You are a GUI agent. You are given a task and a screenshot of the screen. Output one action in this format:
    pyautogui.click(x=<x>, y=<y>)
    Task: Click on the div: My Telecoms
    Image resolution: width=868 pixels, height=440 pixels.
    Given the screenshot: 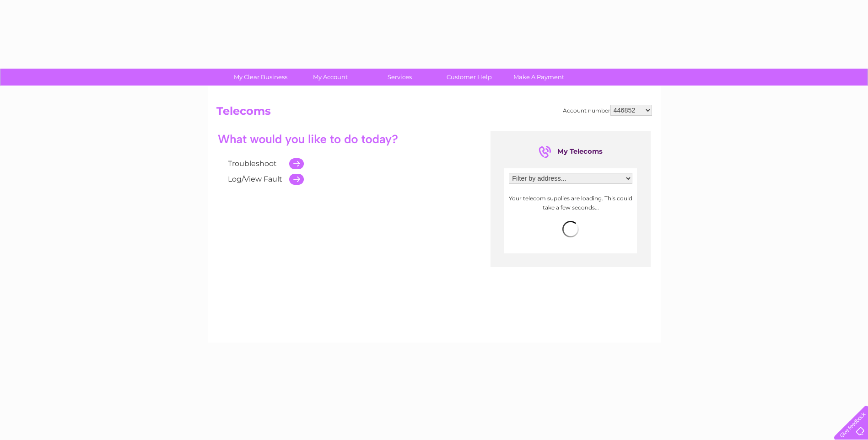 What is the action you would take?
    pyautogui.click(x=570, y=152)
    